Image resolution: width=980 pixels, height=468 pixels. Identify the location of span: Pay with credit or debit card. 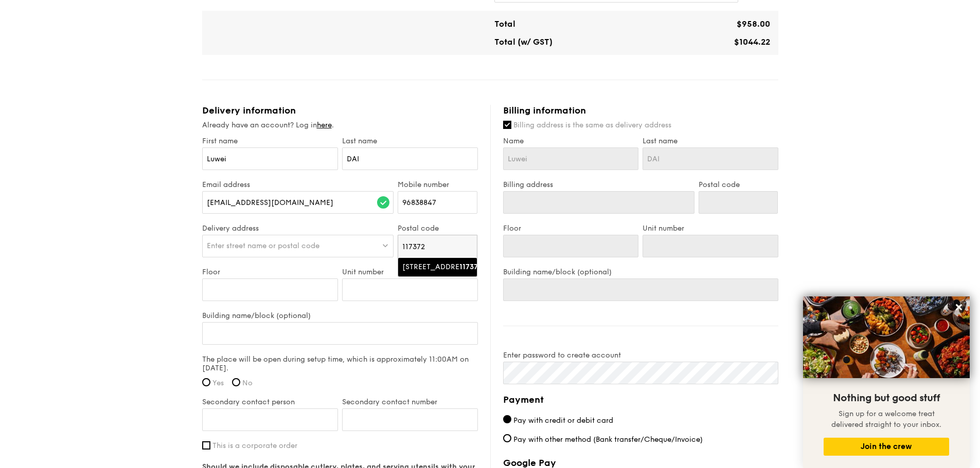
(563, 421).